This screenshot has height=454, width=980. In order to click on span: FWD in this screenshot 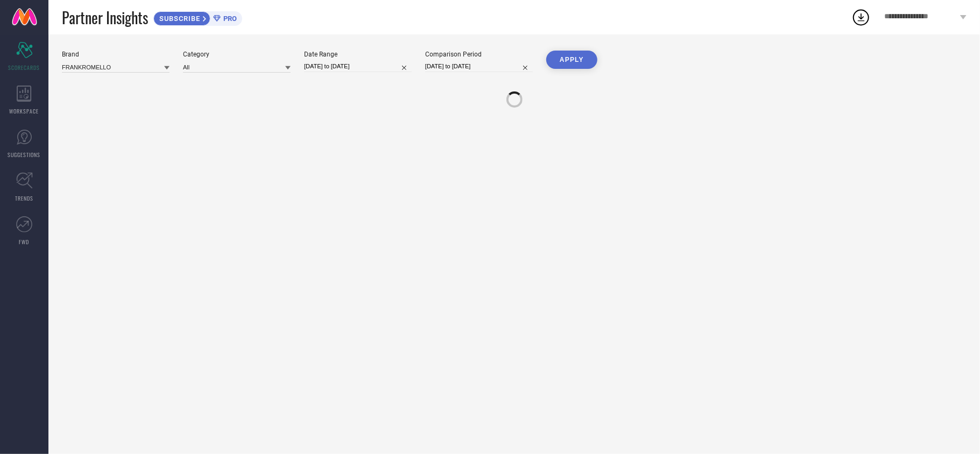, I will do `click(24, 242)`.